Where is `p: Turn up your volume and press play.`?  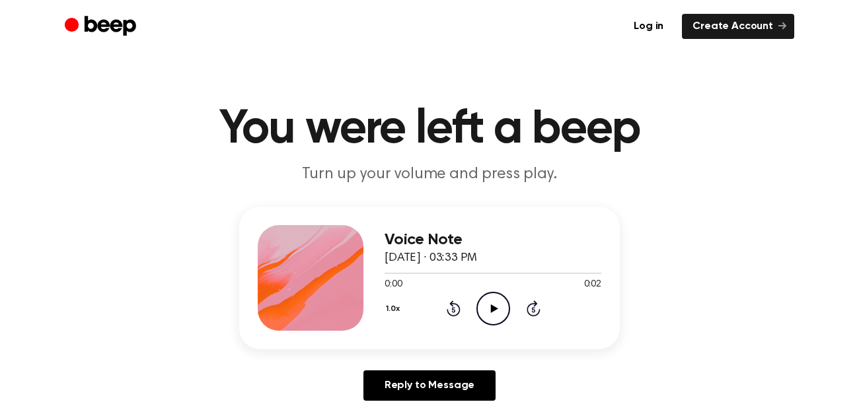
p: Turn up your volume and press play. is located at coordinates (429, 174).